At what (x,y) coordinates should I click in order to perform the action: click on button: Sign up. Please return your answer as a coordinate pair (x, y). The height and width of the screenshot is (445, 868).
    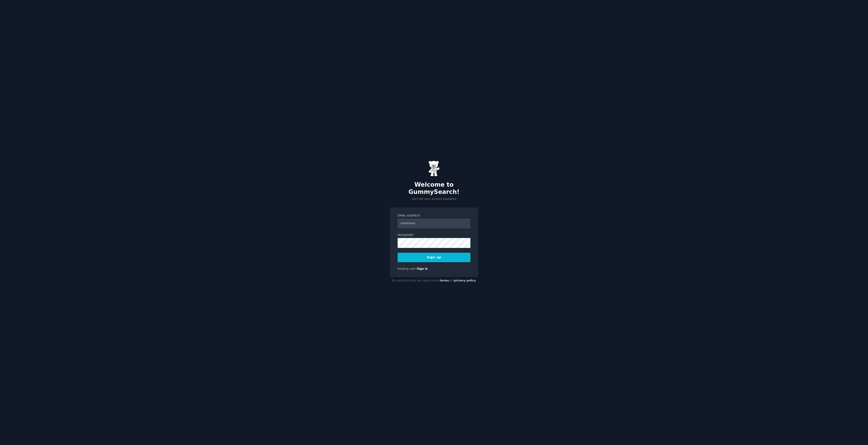
    Looking at the image, I should click on (434, 258).